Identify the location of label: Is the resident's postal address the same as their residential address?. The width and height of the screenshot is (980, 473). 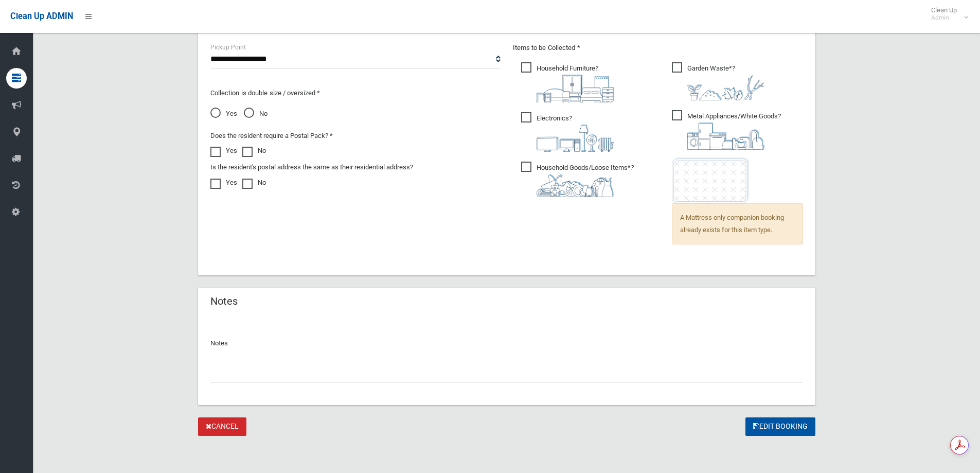
(312, 167).